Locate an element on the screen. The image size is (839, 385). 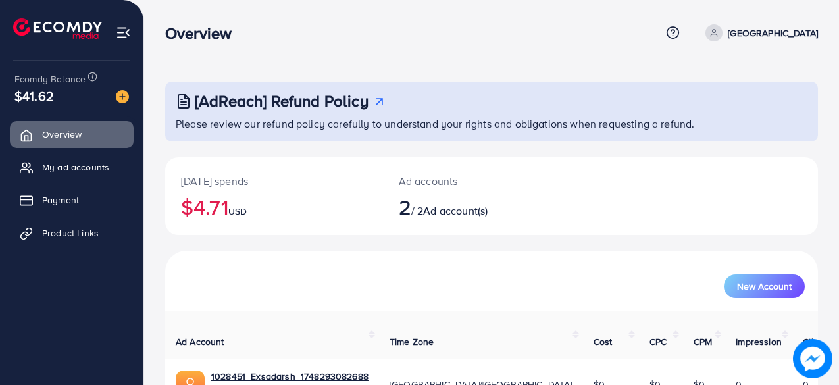
a: My ad accounts is located at coordinates (72, 167).